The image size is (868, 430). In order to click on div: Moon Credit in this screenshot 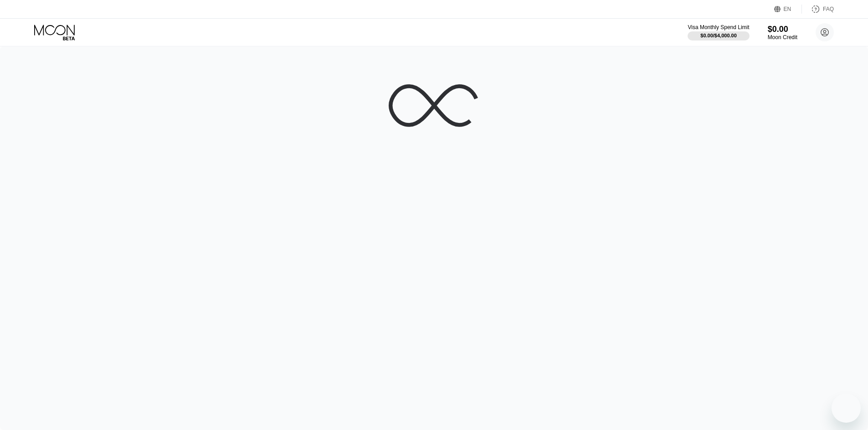, I will do `click(782, 37)`.